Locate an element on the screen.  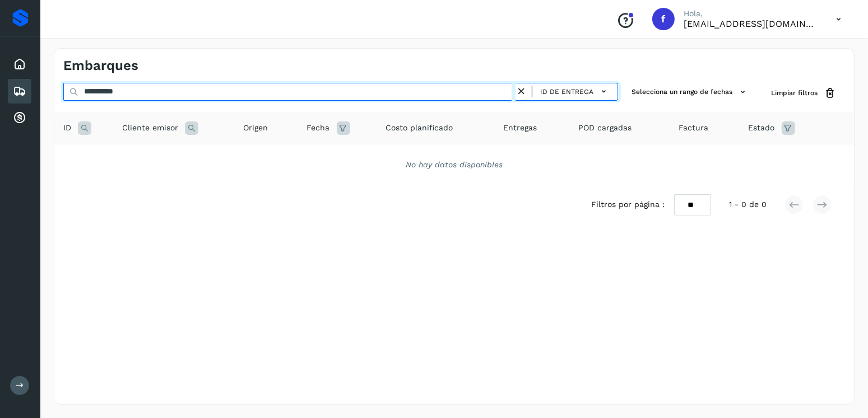
span: ID is located at coordinates (67, 127).